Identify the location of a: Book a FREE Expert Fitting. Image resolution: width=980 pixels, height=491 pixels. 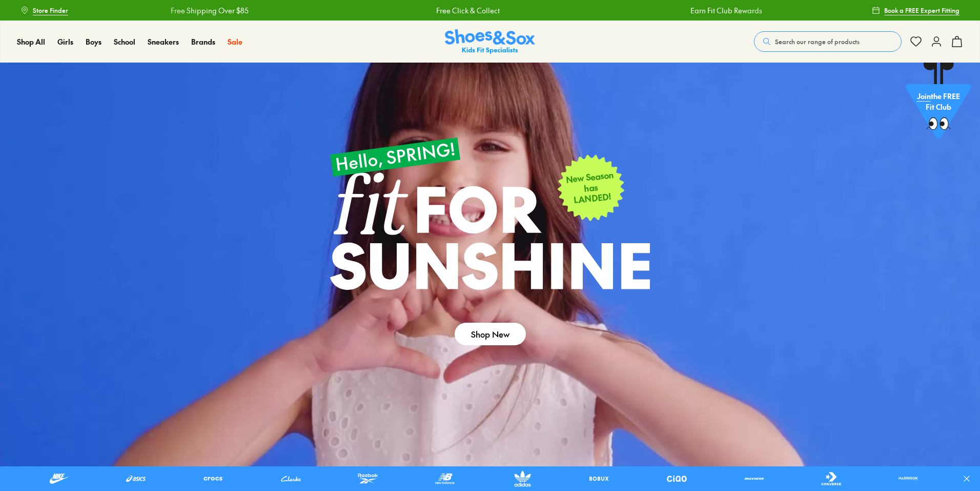
(916, 10).